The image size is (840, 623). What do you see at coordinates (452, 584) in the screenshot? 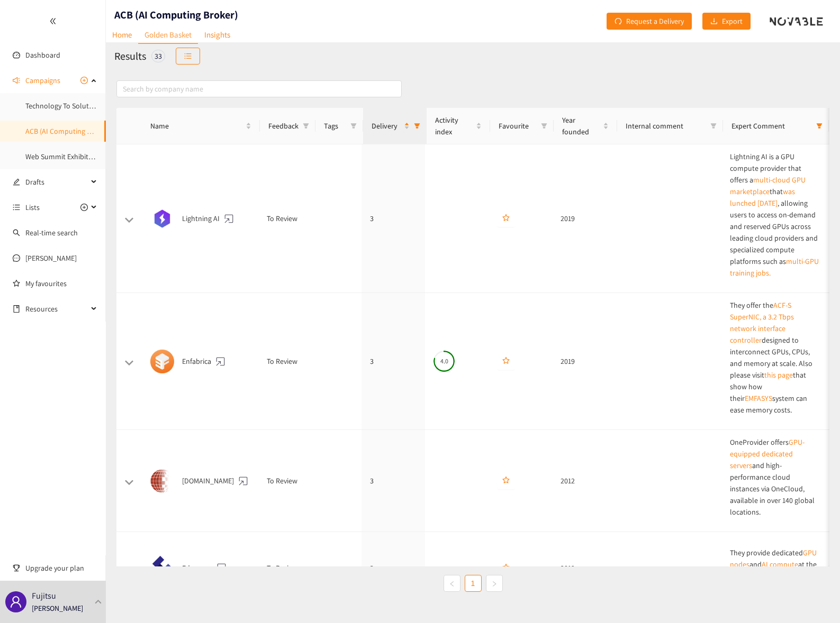
I see `li: Previous Page` at bounding box center [452, 584].